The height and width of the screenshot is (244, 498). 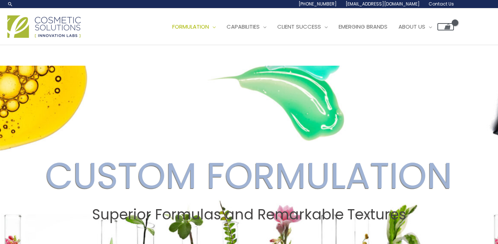 I want to click on a: View Shopping Cart, empty, so click(x=446, y=27).